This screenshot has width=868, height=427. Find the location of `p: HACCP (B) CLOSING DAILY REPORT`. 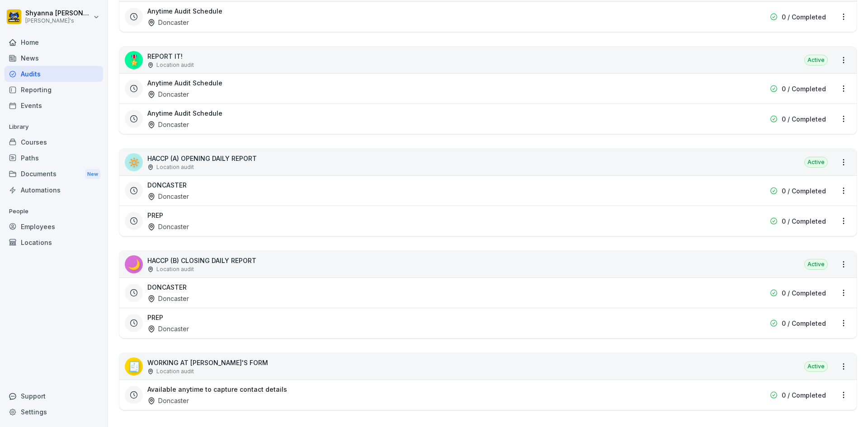

p: HACCP (B) CLOSING DAILY REPORT is located at coordinates (202, 260).